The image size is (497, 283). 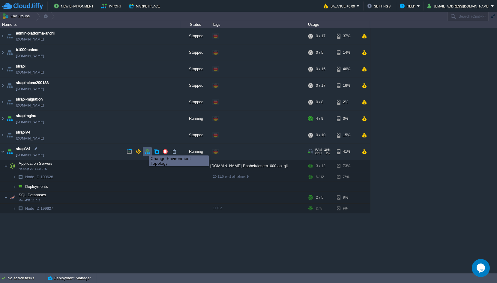 What do you see at coordinates (195, 24) in the screenshot?
I see `div: Status` at bounding box center [195, 24].